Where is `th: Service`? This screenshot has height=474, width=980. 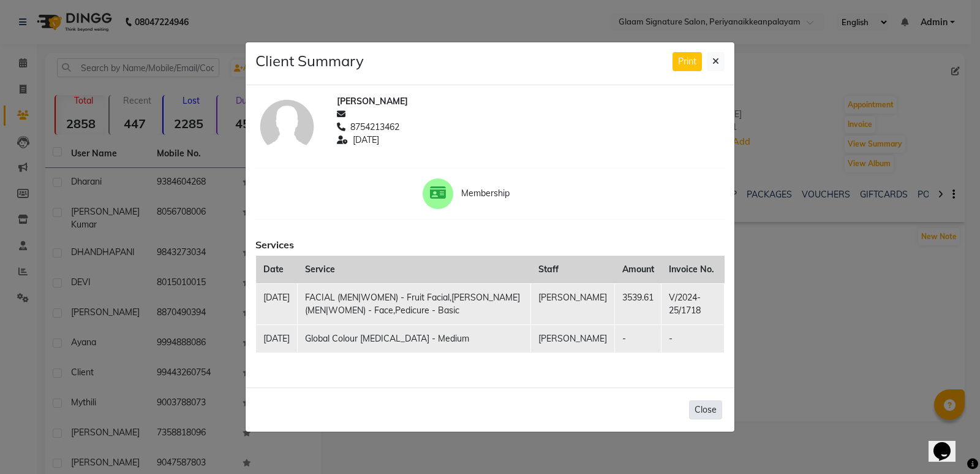 th: Service is located at coordinates (414, 270).